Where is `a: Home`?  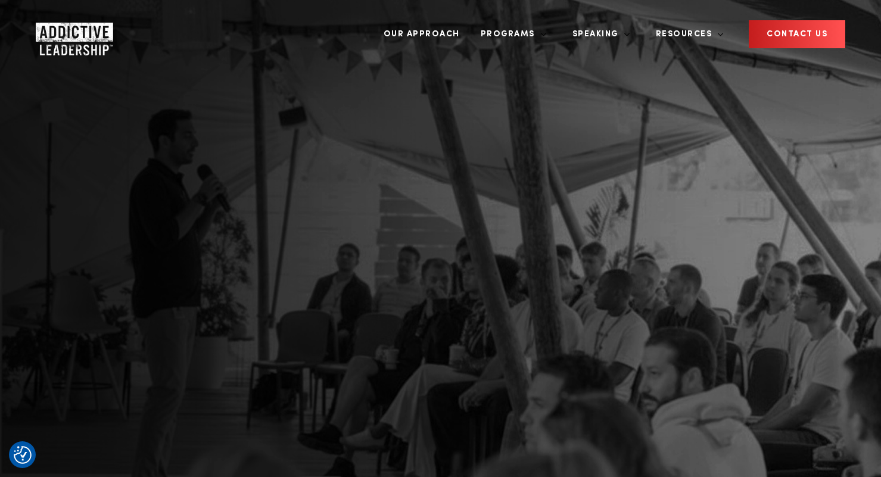
a: Home is located at coordinates (71, 35).